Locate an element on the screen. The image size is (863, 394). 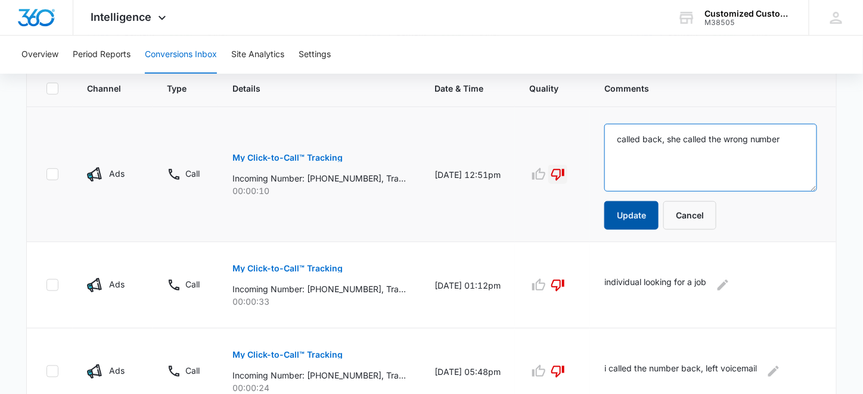
p: 00:00:24 is located at coordinates (319, 388).